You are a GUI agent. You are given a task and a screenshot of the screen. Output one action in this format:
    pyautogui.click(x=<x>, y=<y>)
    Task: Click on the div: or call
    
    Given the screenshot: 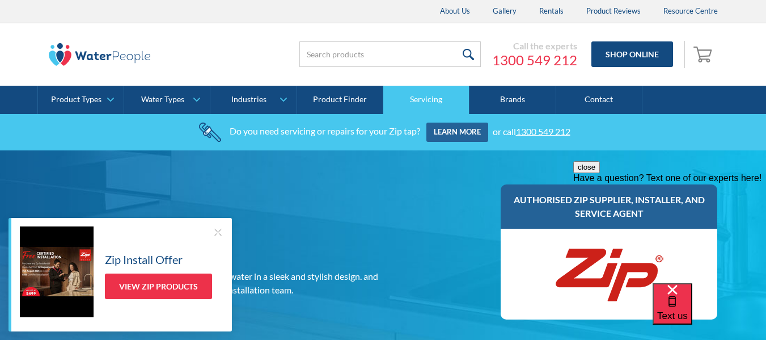 What is the action you would take?
    pyautogui.click(x=531, y=130)
    